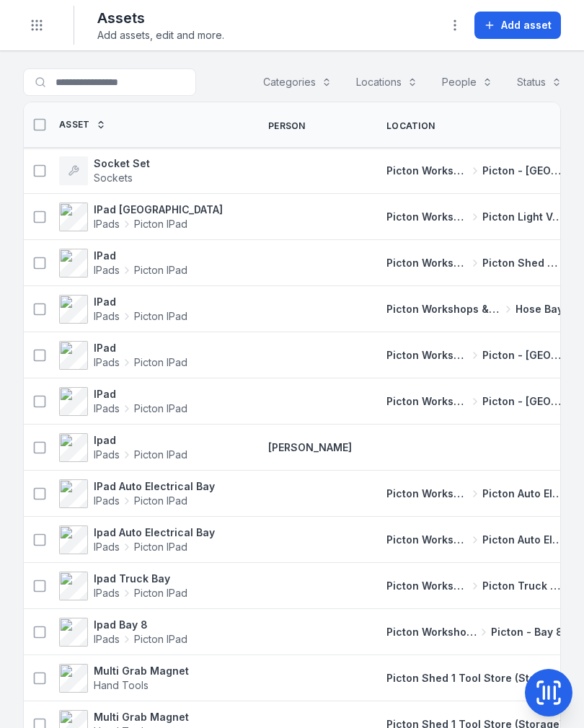  Describe the element at coordinates (141, 441) in the screenshot. I see `strong: Ipad` at that location.